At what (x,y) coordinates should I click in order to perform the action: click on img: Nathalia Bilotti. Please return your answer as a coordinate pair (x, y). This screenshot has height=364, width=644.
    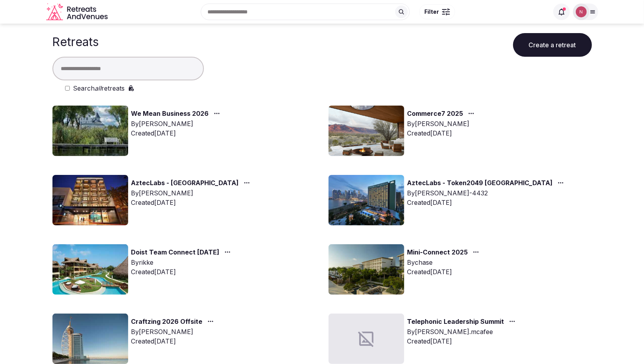
    Looking at the image, I should click on (582, 12).